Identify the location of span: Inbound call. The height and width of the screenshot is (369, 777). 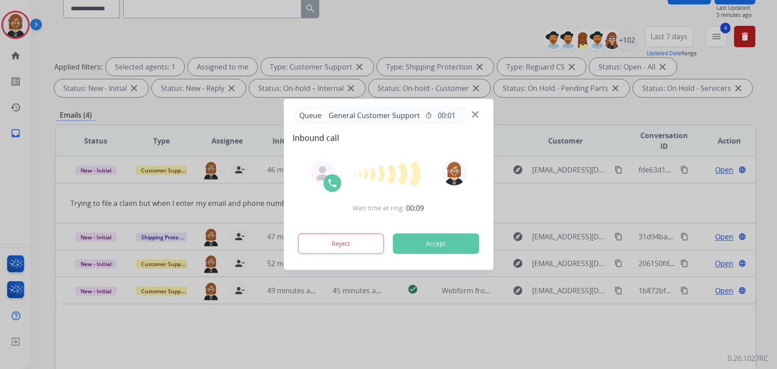
(388, 138).